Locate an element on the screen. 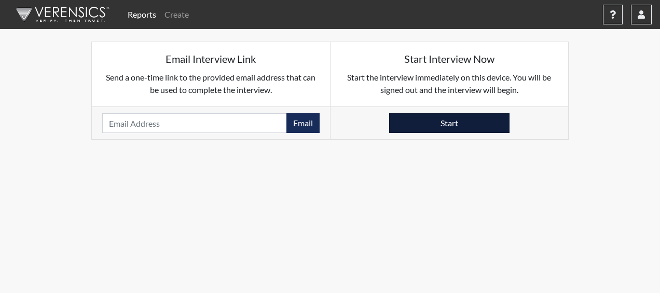 This screenshot has width=660, height=293. h5: Email Interview Link is located at coordinates (211, 59).